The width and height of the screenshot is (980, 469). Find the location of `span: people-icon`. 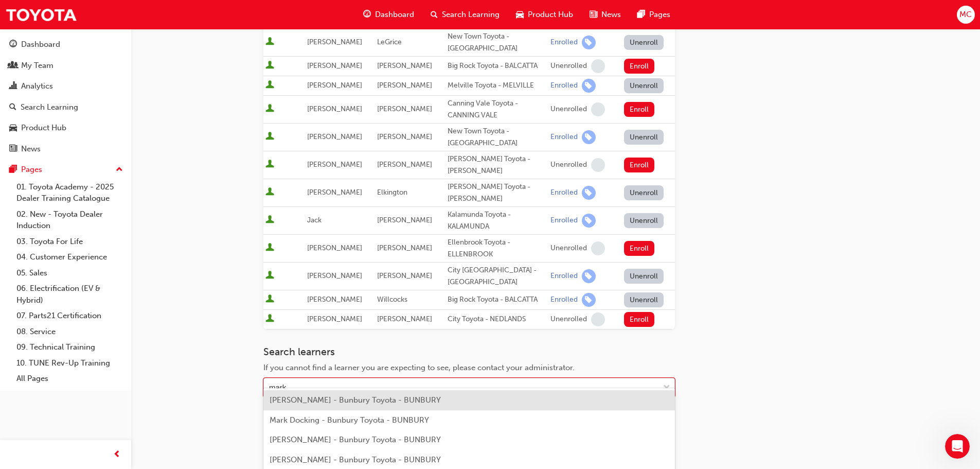

span: people-icon is located at coordinates (13, 66).